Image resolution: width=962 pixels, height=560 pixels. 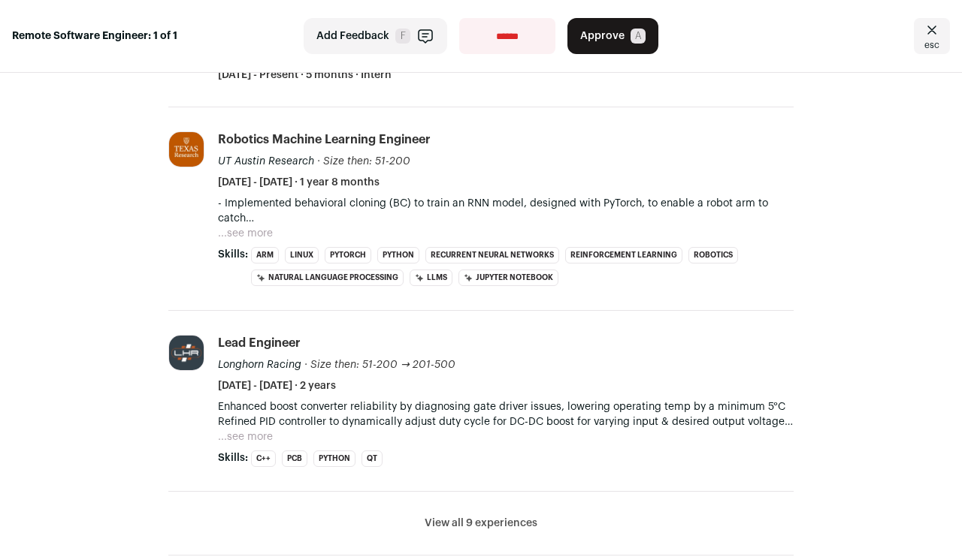 I want to click on span: Approve, so click(x=602, y=36).